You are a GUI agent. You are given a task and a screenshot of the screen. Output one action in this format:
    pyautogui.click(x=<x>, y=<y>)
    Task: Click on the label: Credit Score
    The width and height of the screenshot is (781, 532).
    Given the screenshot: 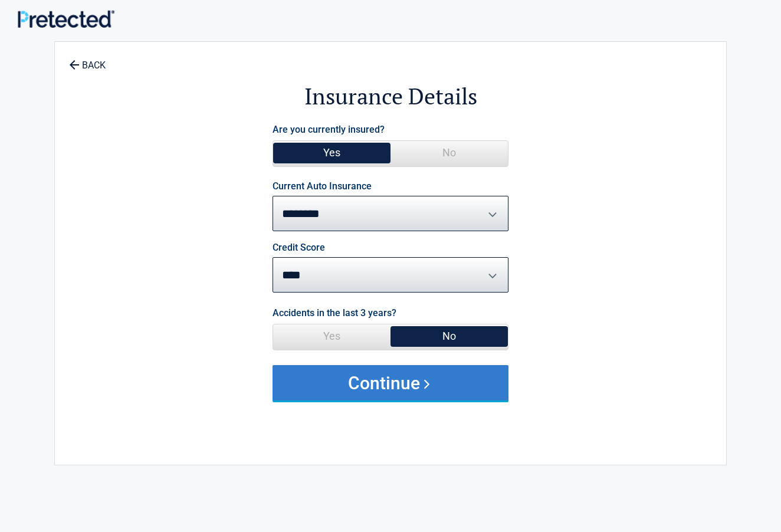 What is the action you would take?
    pyautogui.click(x=299, y=248)
    